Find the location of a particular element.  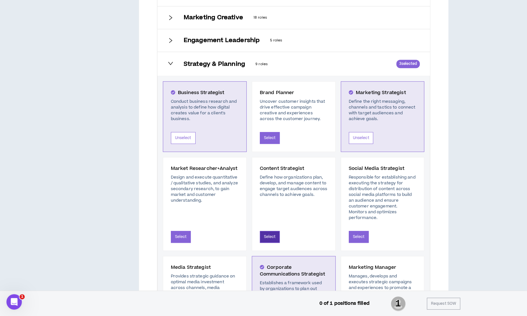

p: Manages, develops and executes strategic campaigns and experiences to promote a brand, product, o... is located at coordinates (382, 291).